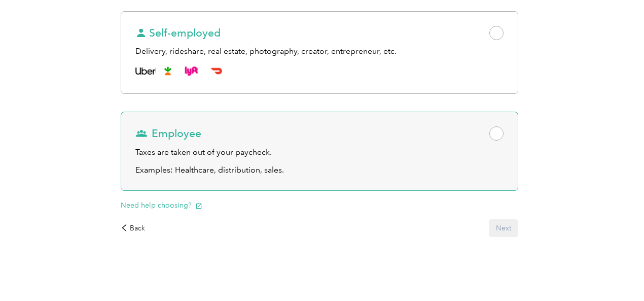  Describe the element at coordinates (133, 228) in the screenshot. I see `div: Back` at that location.